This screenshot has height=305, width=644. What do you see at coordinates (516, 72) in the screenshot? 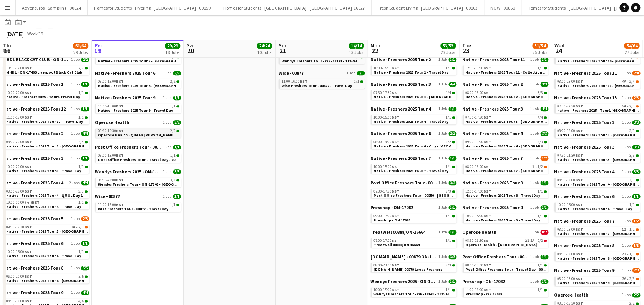
I see `span: Native - Freshers 2025 Tour 11 - Collection & Travel Day` at bounding box center [516, 72].